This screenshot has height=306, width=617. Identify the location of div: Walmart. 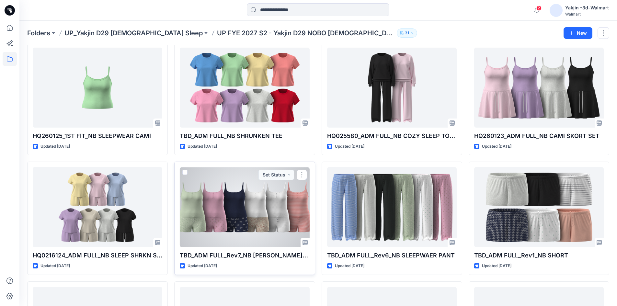
(587, 14).